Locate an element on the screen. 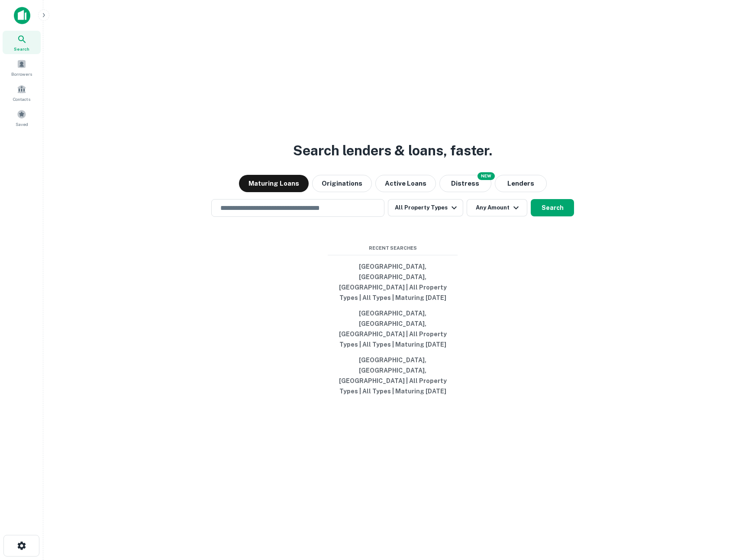  span: Saved is located at coordinates (21, 124).